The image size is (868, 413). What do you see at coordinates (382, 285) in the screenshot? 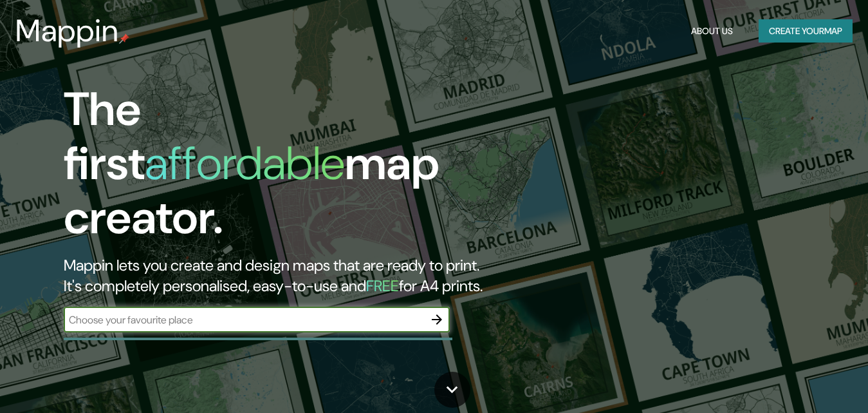
I see `h5: FREE` at bounding box center [382, 285].